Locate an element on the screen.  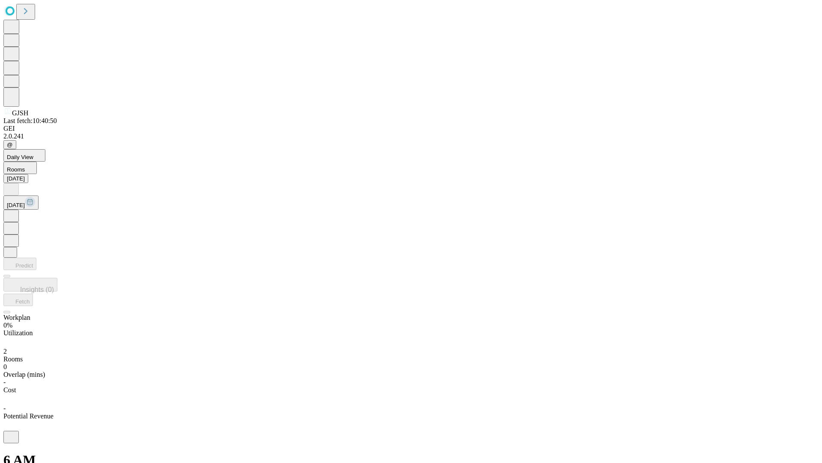
span: Cost is located at coordinates (9, 389).